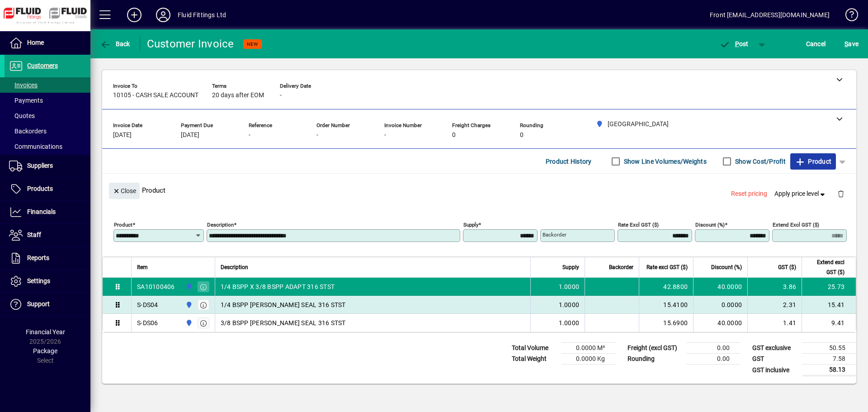 This screenshot has height=412, width=868. Describe the element at coordinates (190, 44) in the screenshot. I see `div: Customer Invoice` at that location.